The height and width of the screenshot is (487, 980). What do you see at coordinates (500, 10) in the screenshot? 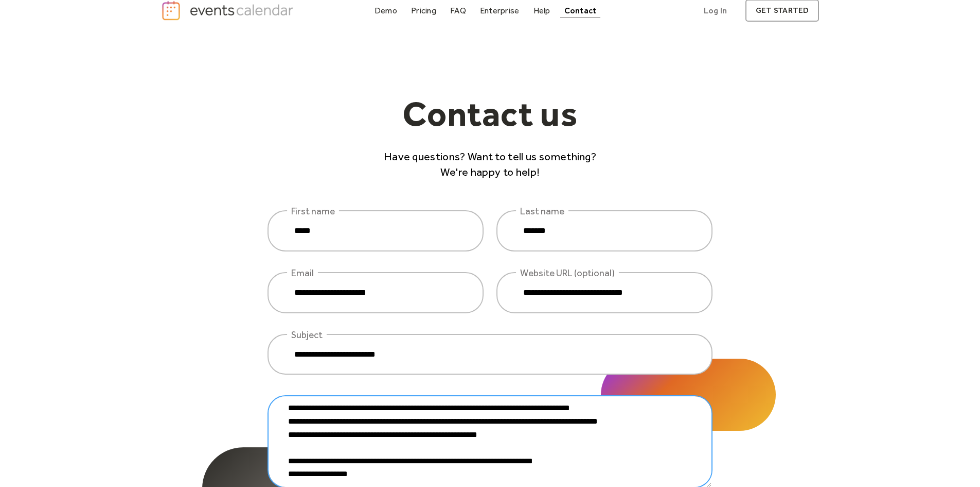
I see `div: Enterprise` at bounding box center [500, 10].